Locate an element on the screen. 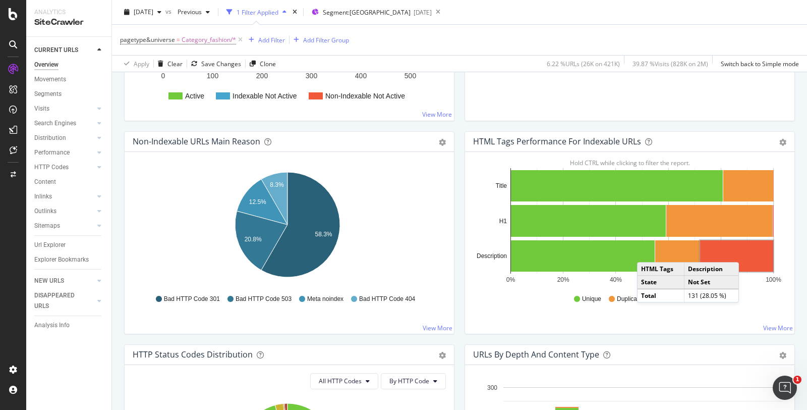 The image size is (807, 410). text: Title is located at coordinates (501, 186).